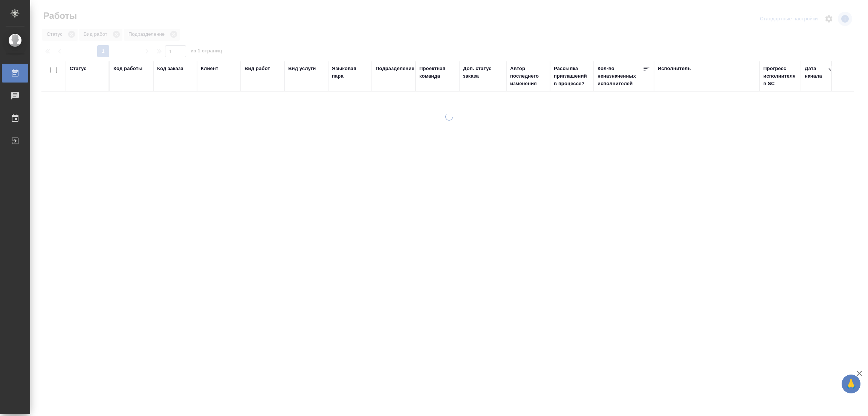  I want to click on div: Код заказа, so click(170, 69).